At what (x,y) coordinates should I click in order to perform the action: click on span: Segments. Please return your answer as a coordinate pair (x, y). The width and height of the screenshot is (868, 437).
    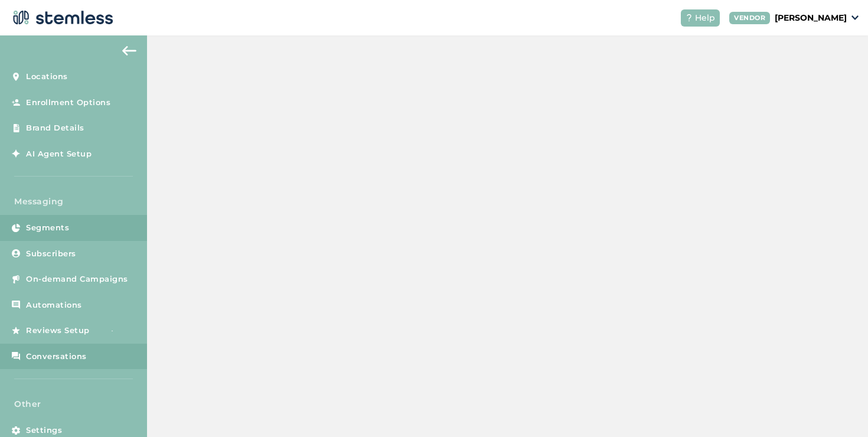
    Looking at the image, I should click on (47, 228).